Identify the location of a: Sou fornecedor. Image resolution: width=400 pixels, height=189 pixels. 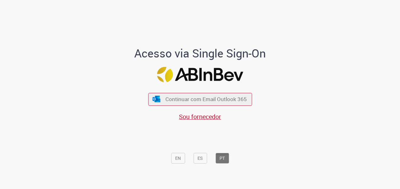
(200, 117).